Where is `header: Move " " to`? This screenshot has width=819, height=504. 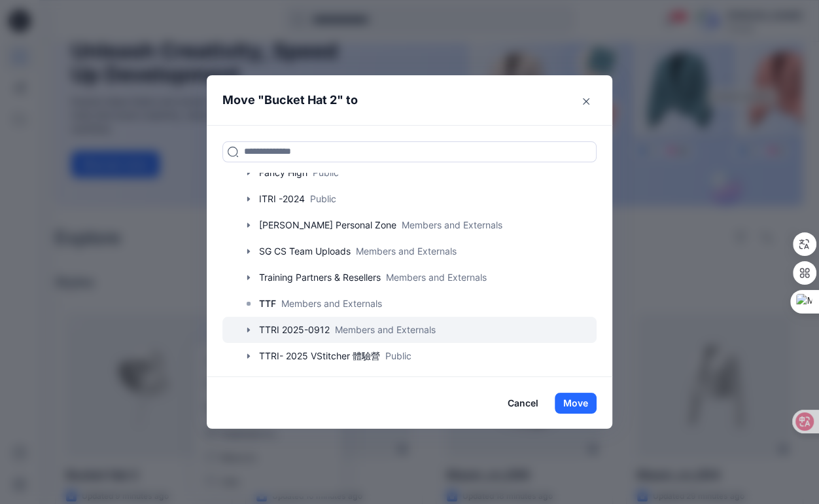 header: Move " " to is located at coordinates (399, 100).